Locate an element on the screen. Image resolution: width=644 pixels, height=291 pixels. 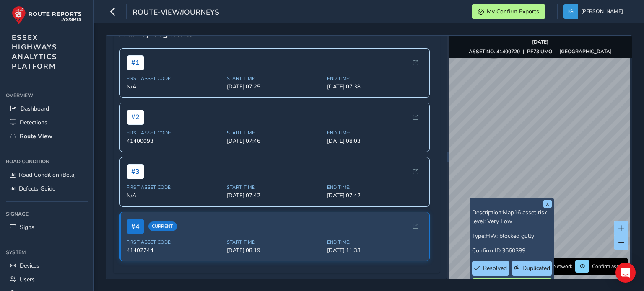
span: ESSEX HIGHWAYS ANALYTICS PLATFORM is located at coordinates (35, 52).